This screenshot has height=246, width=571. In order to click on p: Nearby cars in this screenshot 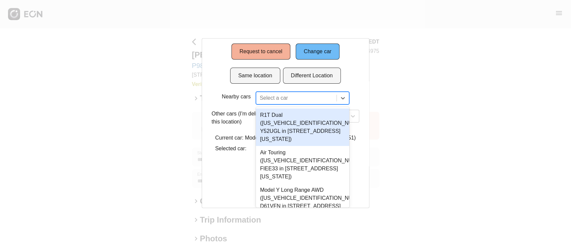, I will do `click(236, 97)`.